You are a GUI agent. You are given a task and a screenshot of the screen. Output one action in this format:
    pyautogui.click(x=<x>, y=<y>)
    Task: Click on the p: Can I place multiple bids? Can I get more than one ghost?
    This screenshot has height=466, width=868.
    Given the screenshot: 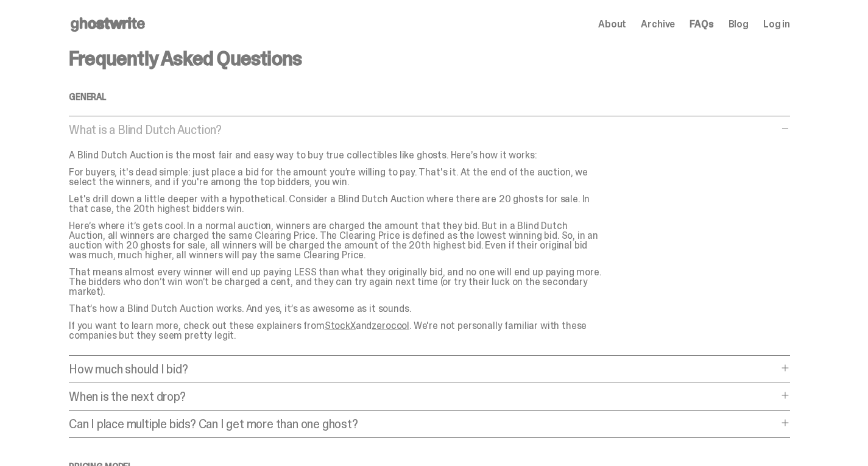 What is the action you would take?
    pyautogui.click(x=423, y=424)
    